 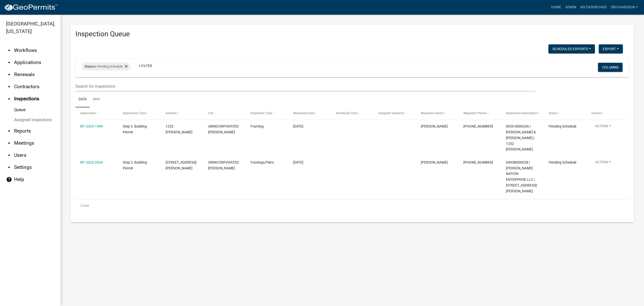 What do you see at coordinates (181, 165) in the screenshot?
I see `span: 1310 NEW FRANKLIN RD` at bounding box center [181, 165].